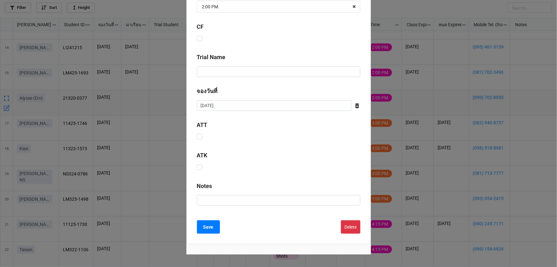 This screenshot has width=557, height=267. I want to click on input: Date, so click(274, 106).